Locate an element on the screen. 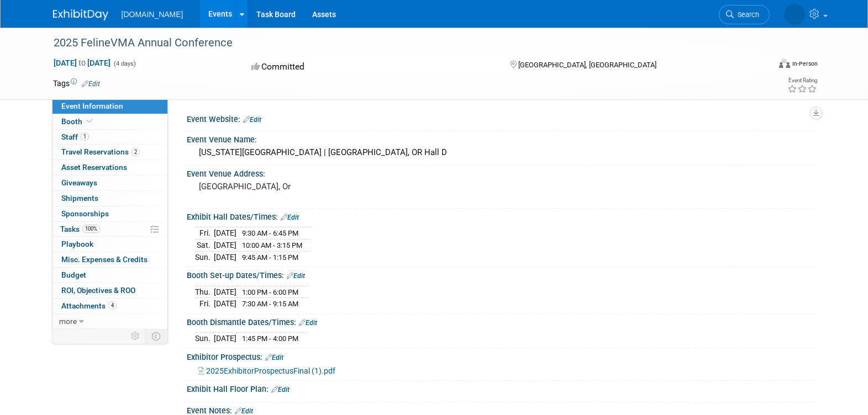  span: Attachments is located at coordinates (89, 306).